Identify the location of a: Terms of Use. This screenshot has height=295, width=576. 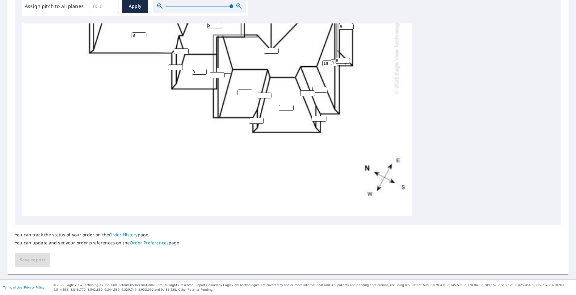
(13, 287).